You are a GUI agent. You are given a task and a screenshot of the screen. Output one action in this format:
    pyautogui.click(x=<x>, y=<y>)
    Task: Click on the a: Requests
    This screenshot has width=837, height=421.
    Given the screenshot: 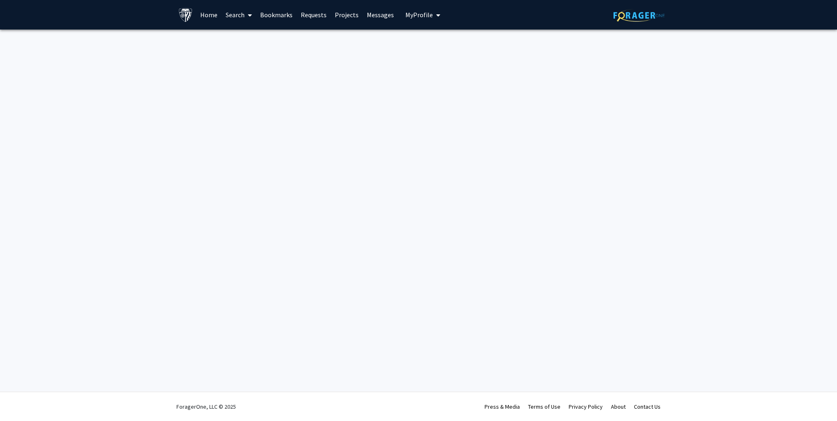 What is the action you would take?
    pyautogui.click(x=314, y=15)
    